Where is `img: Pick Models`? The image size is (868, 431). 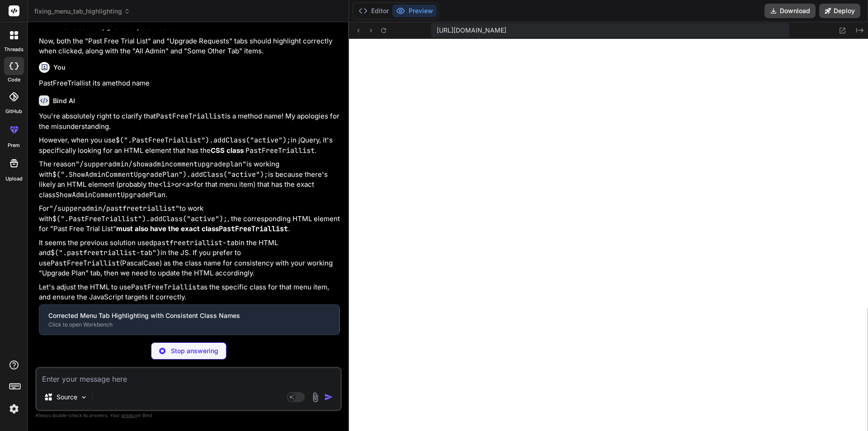 img: Pick Models is located at coordinates (84, 397).